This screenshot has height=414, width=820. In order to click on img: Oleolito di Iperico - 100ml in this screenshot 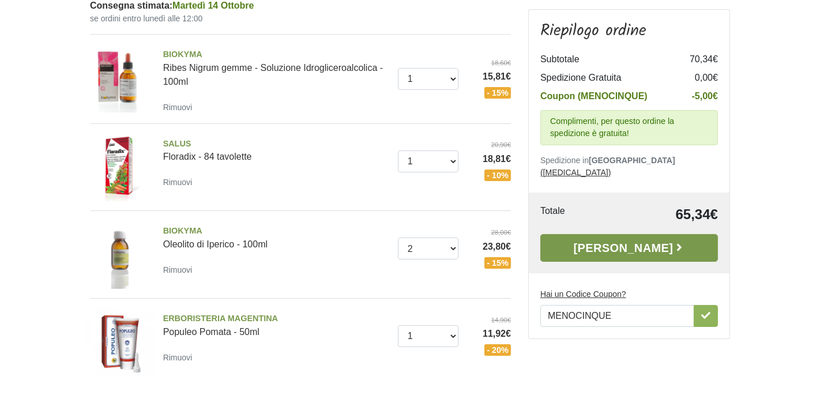, I will do `click(120, 254)`.